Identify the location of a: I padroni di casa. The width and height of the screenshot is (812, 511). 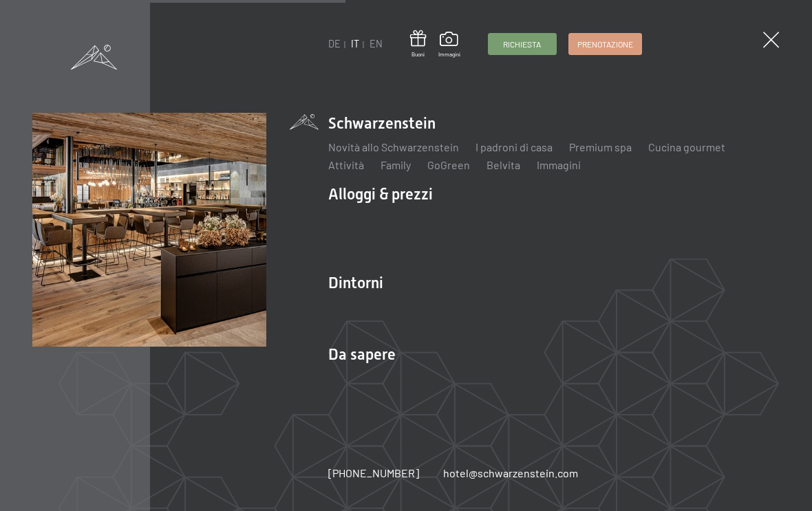
(514, 147).